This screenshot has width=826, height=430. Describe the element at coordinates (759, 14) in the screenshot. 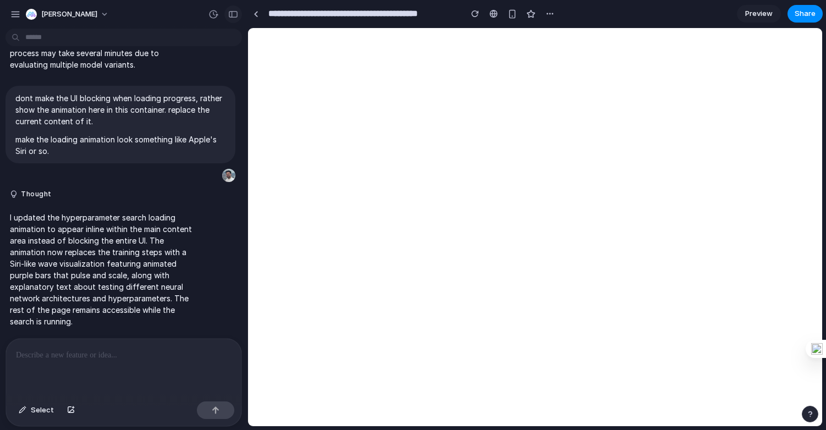

I see `span: Preview` at that location.